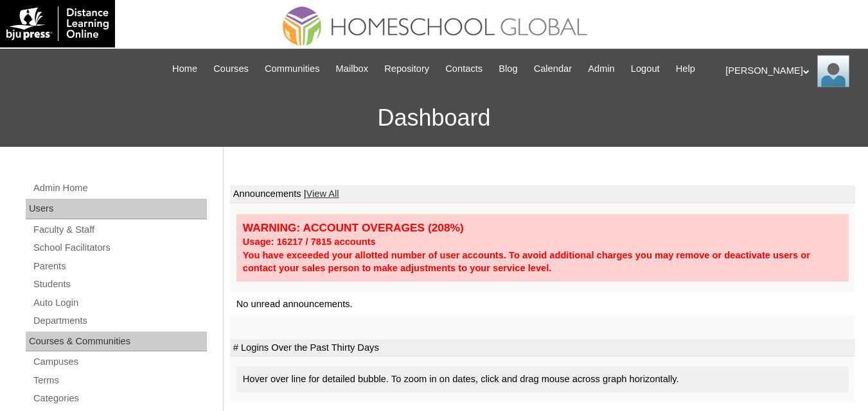  Describe the element at coordinates (309, 242) in the screenshot. I see `strong: Usage: 16217 / 7815 accounts` at that location.